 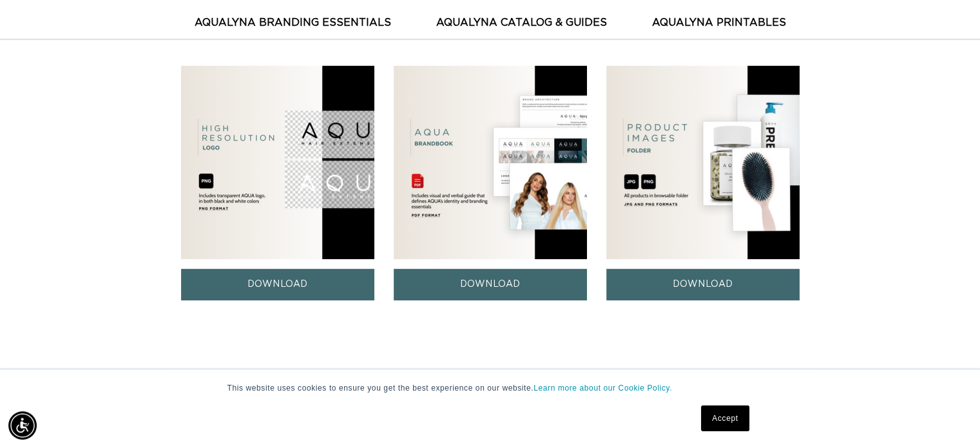 I want to click on a: Accept, so click(x=725, y=418).